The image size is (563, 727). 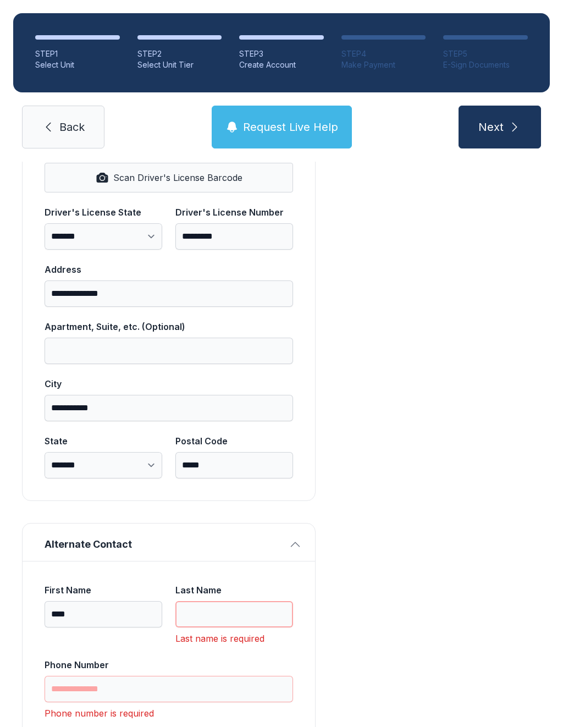 I want to click on div: STEP 4, so click(x=384, y=54).